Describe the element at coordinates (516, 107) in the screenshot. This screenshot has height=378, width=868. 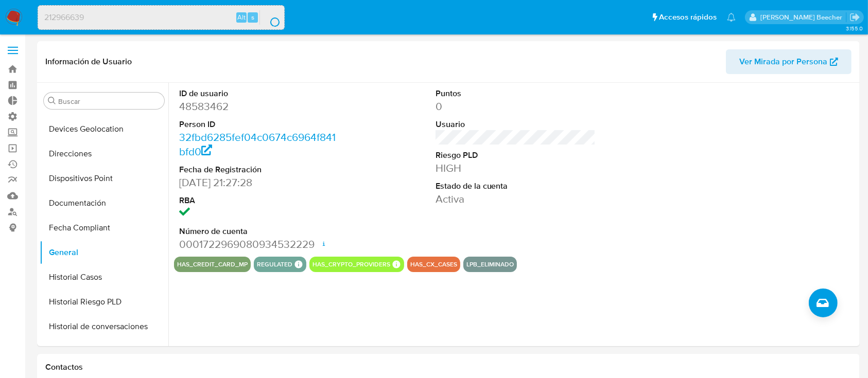
I see `dd: 0` at that location.